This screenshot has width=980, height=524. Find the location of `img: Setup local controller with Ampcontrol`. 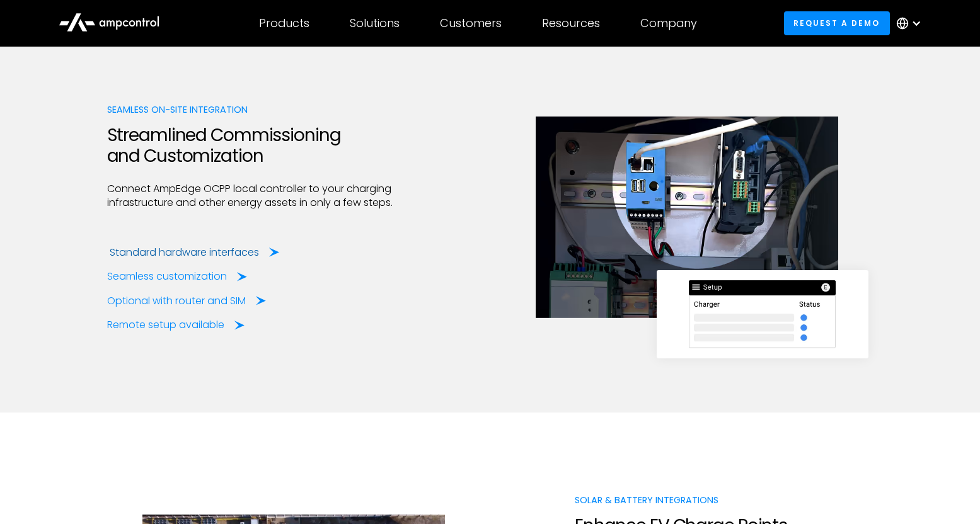

img: Setup local controller with Ampcontrol is located at coordinates (762, 314).